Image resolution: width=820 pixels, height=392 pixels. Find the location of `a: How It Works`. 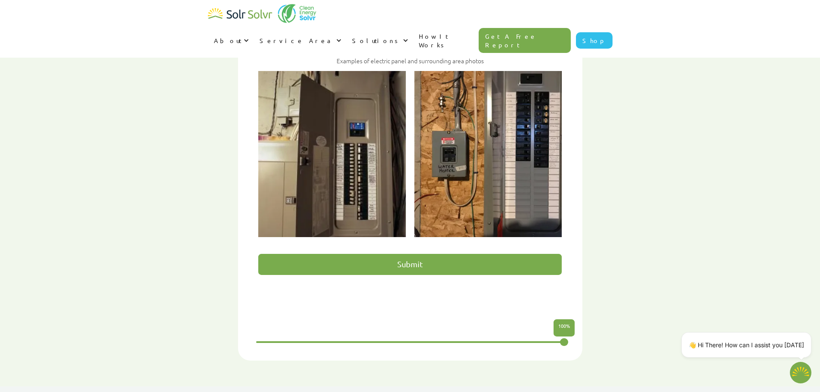

a: How It Works is located at coordinates (446, 40).